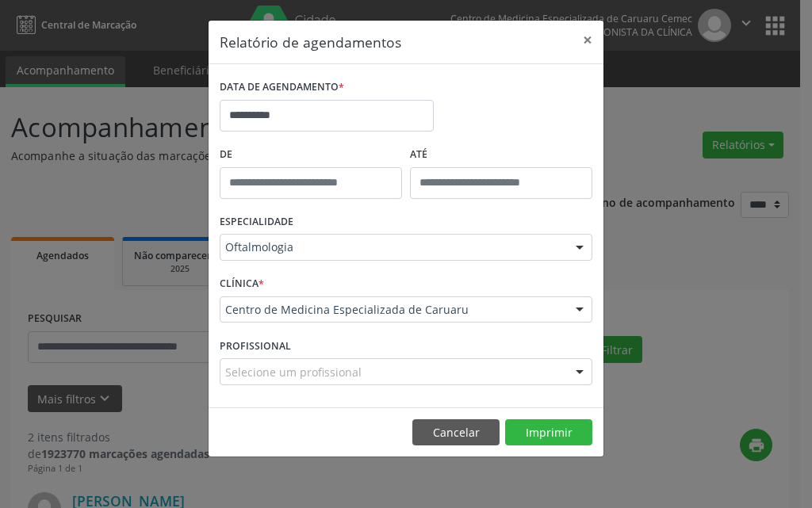 The width and height of the screenshot is (812, 508). What do you see at coordinates (393, 247) in the screenshot?
I see `span: Oftalmologia` at bounding box center [393, 247].